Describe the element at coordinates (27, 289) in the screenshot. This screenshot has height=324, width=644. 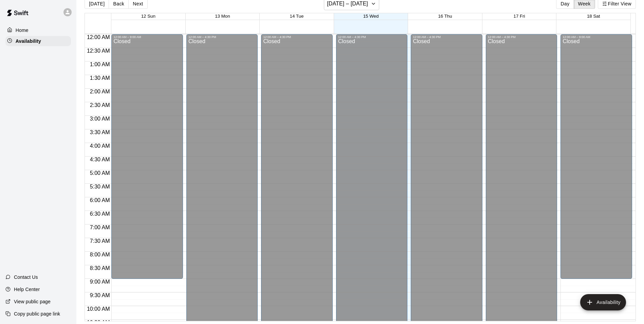
I see `p: Help Center` at that location.